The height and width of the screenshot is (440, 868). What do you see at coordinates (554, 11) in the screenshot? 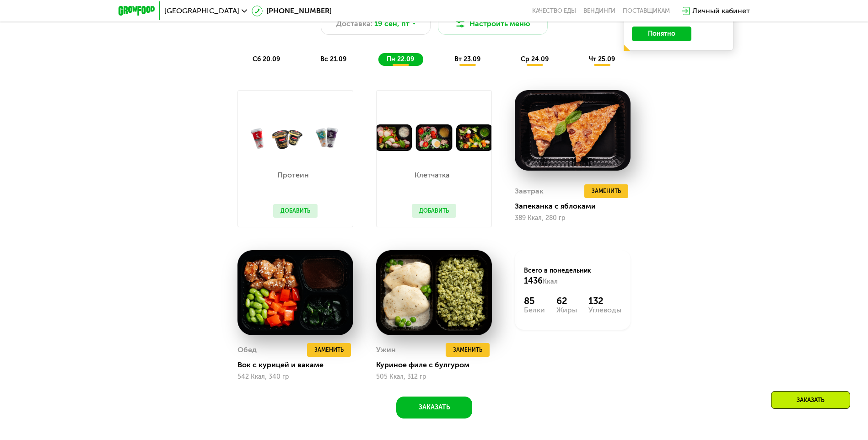
I see `a: Качество еды` at bounding box center [554, 11].